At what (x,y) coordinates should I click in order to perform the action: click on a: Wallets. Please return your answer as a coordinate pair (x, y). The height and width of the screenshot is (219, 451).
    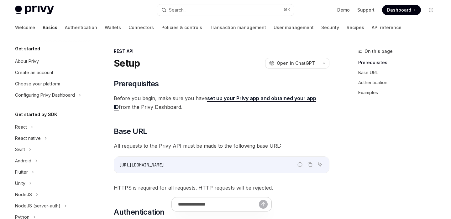
    Looking at the image, I should click on (113, 28).